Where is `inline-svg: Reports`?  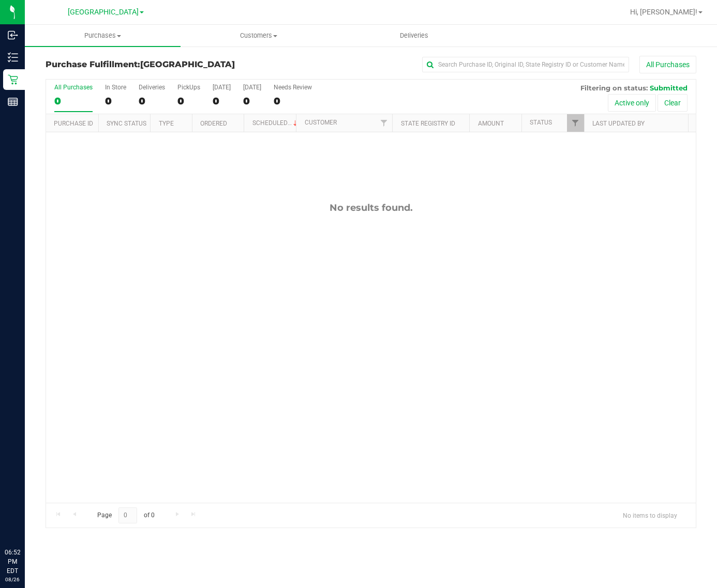
inline-svg: Reports is located at coordinates (13, 102).